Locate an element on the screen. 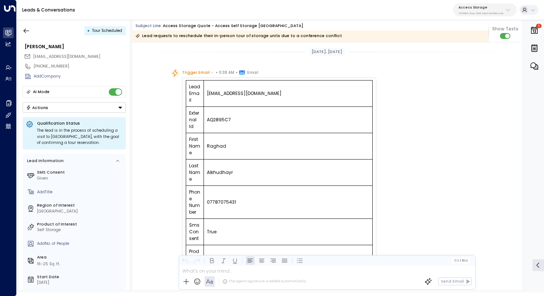 This screenshot has width=544, height=296. td: Sms Consent is located at coordinates (195, 231).